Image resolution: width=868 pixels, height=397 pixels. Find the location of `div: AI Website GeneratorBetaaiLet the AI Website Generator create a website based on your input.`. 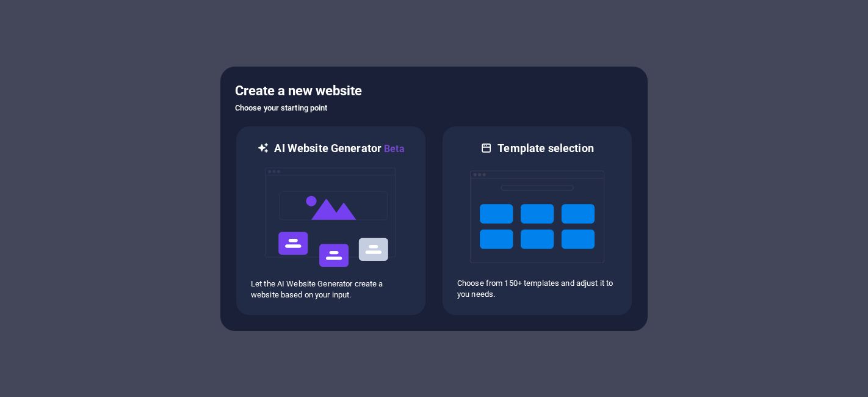

div: AI Website GeneratorBetaaiLet the AI Website Generator create a website based on your input. is located at coordinates (331, 220).